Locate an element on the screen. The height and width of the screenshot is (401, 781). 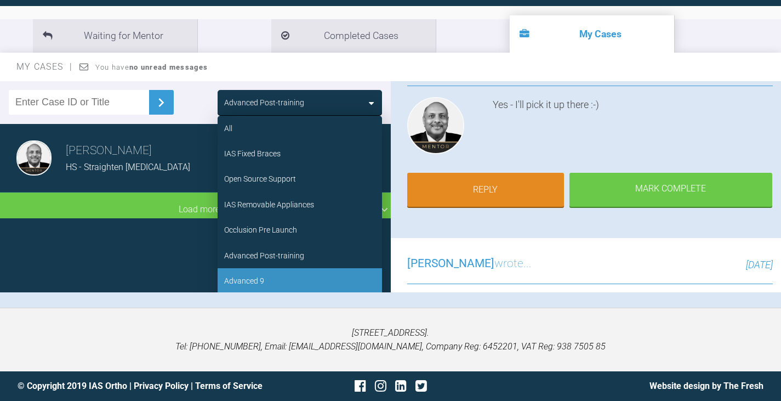
span: My Cases is located at coordinates (44, 66).